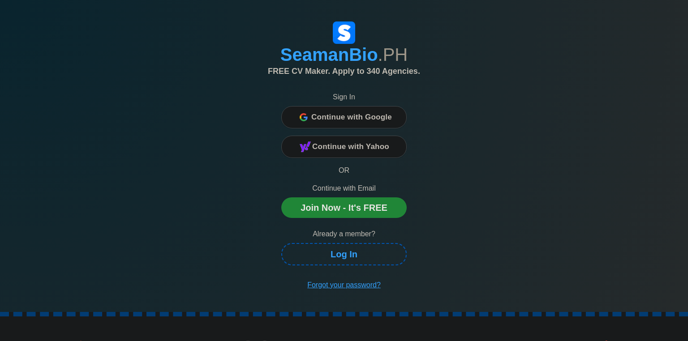  I want to click on p: Sign In, so click(344, 97).